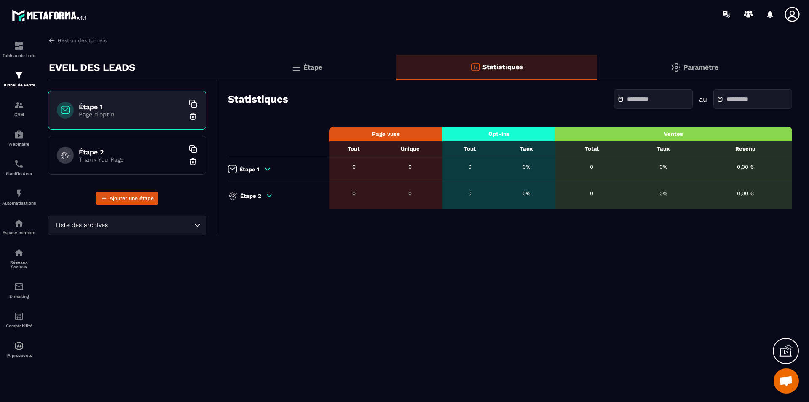 The height and width of the screenshot is (402, 809). I want to click on img: scheduler, so click(19, 164).